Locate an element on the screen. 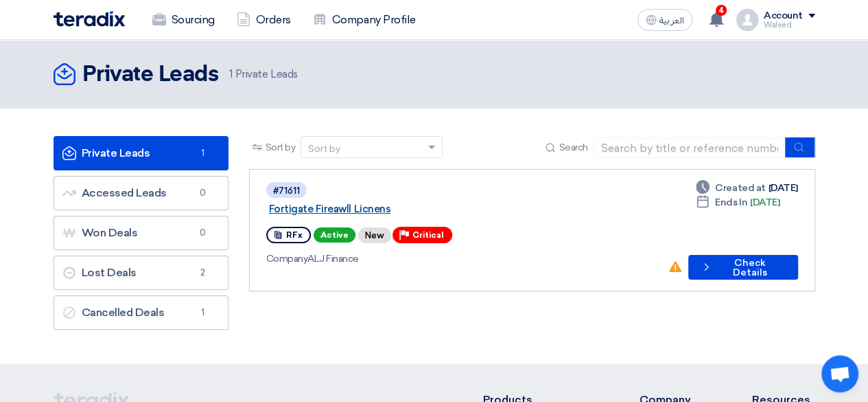 Image resolution: width=868 pixels, height=402 pixels. span: 4 is located at coordinates (721, 11).